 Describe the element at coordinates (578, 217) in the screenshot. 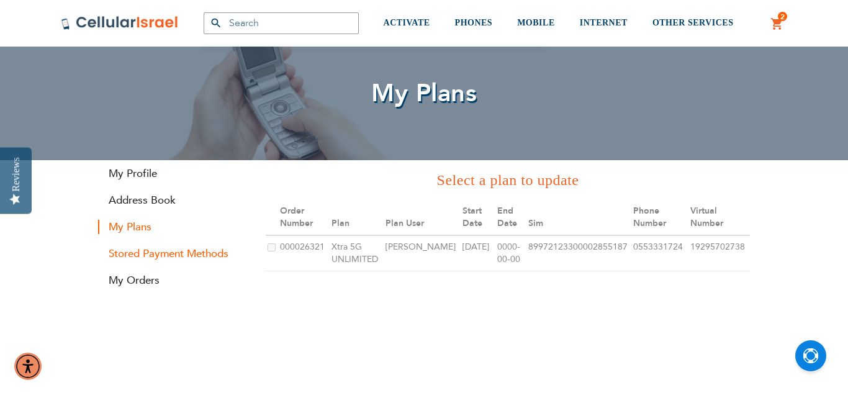

I see `th: Sim` at that location.